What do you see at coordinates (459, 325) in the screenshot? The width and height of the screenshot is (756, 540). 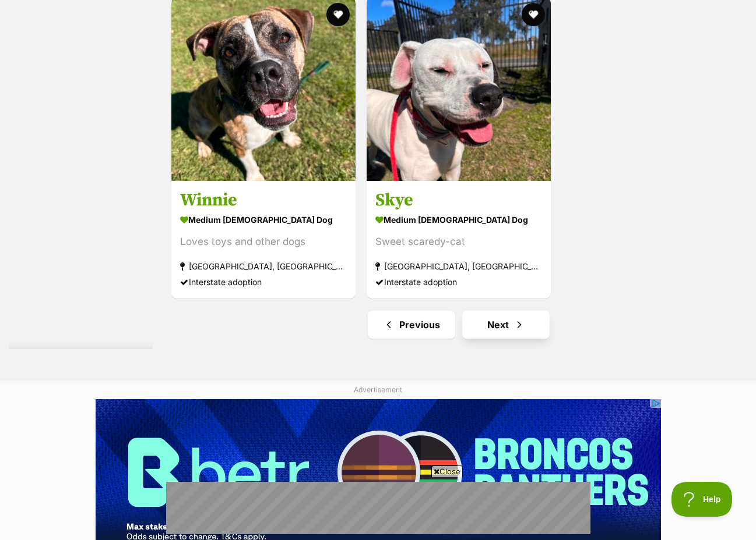 I see `nav: Pagination` at bounding box center [459, 325].